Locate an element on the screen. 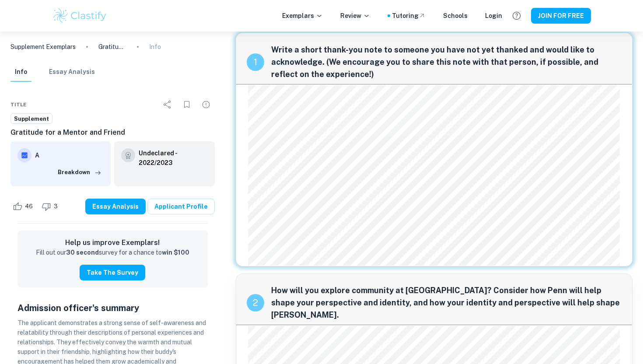 This screenshot has width=643, height=364. span: Supplement is located at coordinates (31, 119).